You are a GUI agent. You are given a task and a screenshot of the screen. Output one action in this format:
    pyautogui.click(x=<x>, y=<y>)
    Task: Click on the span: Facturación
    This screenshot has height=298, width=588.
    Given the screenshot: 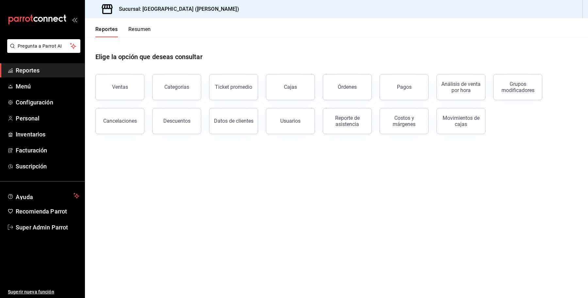 What is the action you would take?
    pyautogui.click(x=47, y=150)
    